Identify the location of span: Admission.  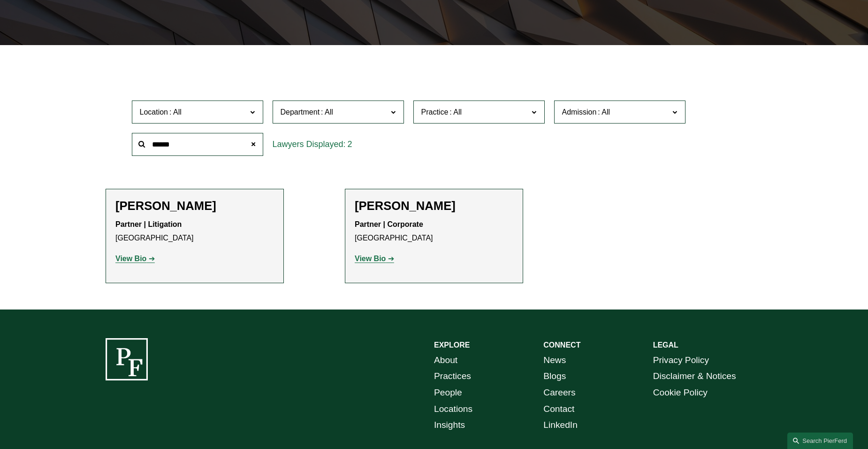
(580, 112).